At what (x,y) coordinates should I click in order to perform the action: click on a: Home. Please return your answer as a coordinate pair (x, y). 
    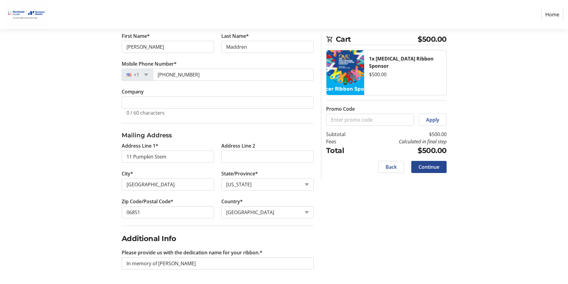
    Looking at the image, I should click on (553, 15).